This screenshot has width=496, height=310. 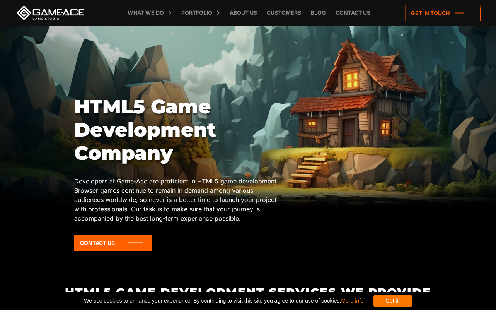 I want to click on h1: HTML5 Game Development Company, so click(x=178, y=130).